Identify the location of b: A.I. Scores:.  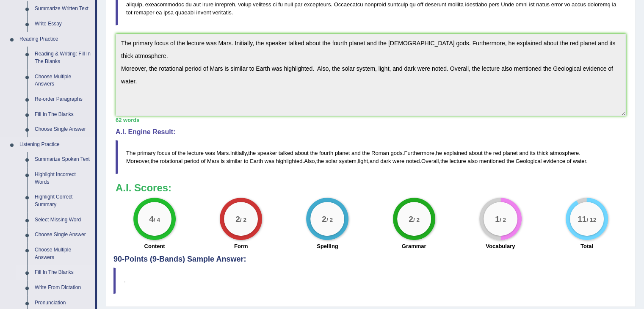
(143, 188).